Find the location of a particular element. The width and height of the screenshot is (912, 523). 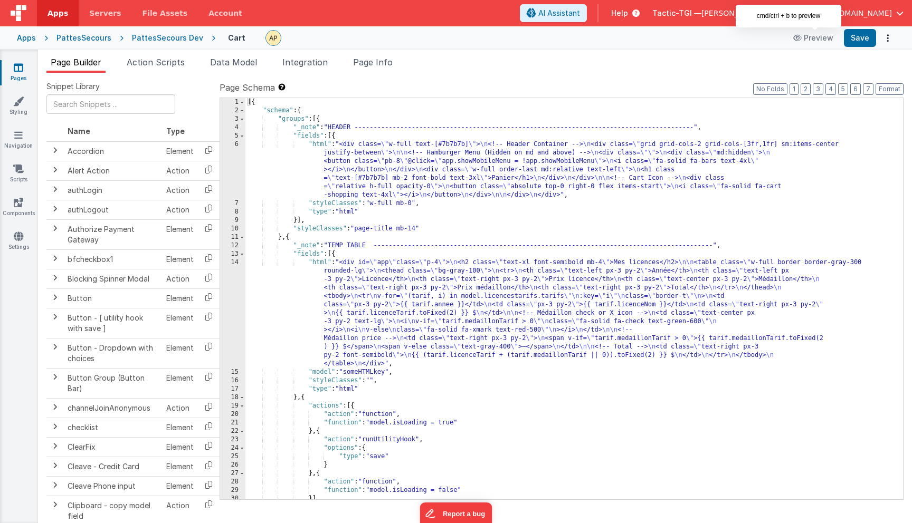

div: 12 is located at coordinates (233, 246).